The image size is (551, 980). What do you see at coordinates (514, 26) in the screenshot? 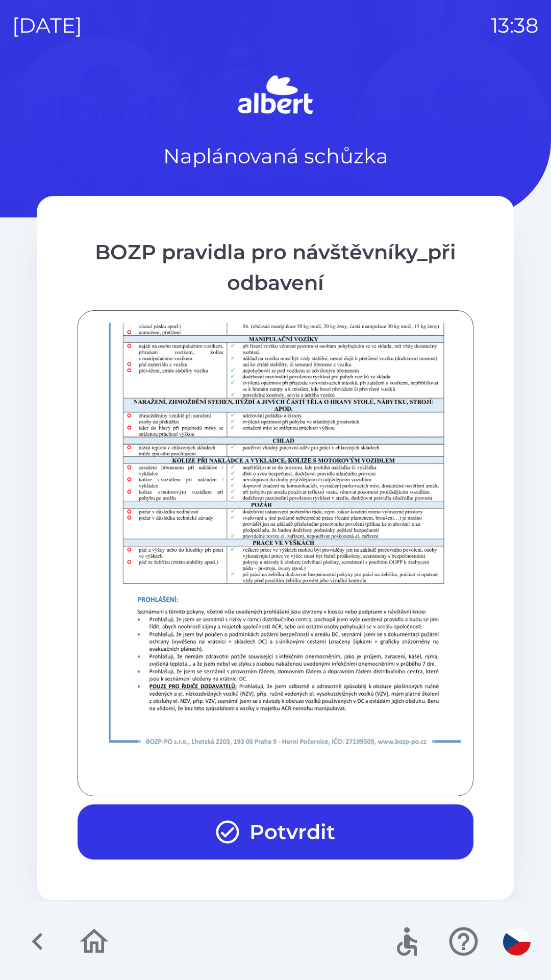
I see `p: 13:38` at bounding box center [514, 26].